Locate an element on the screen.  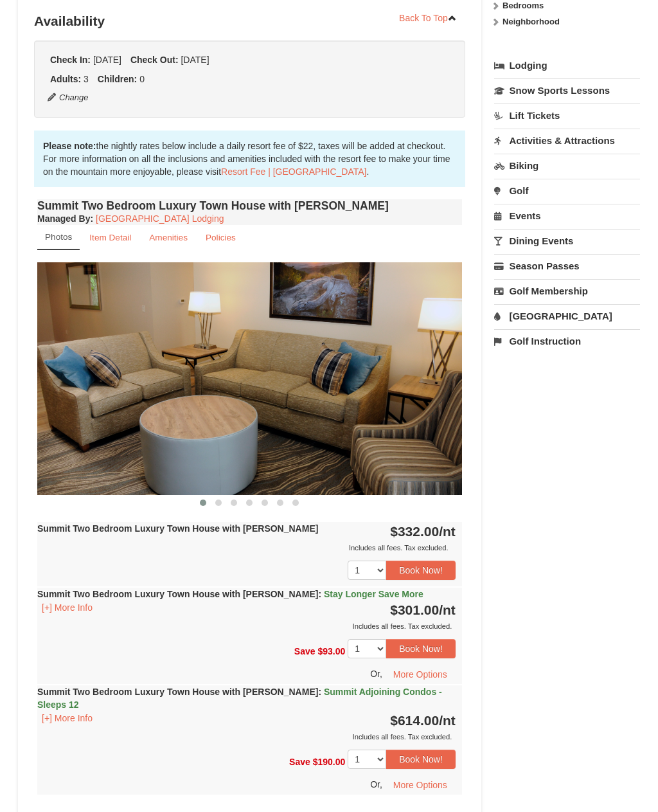
small: Item Detail is located at coordinates (109, 238).